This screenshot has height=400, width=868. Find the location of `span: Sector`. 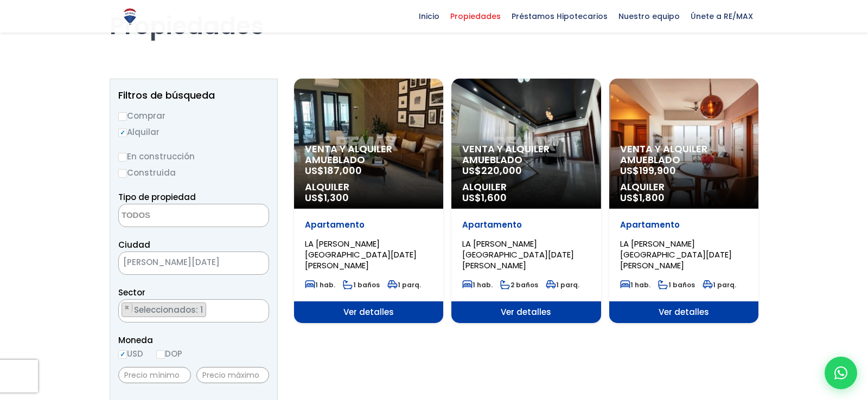

span: Sector is located at coordinates (132, 292).